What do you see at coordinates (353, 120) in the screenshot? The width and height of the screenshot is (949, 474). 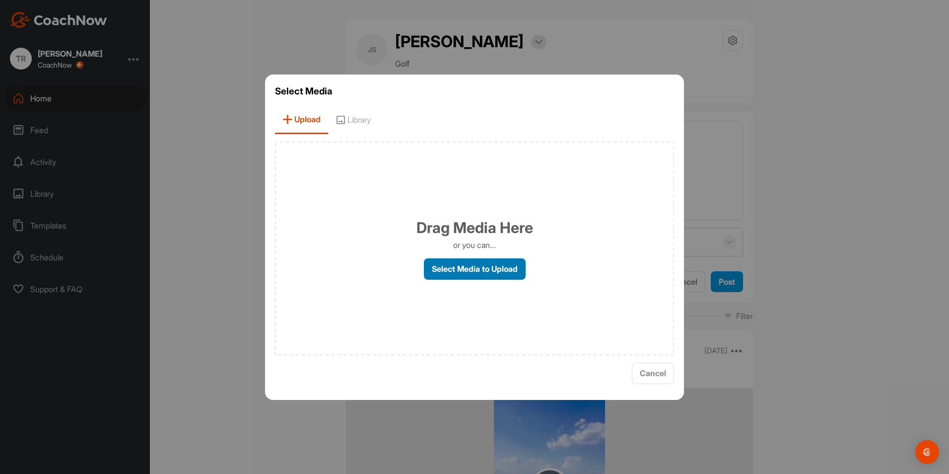 I see `span: Library` at bounding box center [353, 120].